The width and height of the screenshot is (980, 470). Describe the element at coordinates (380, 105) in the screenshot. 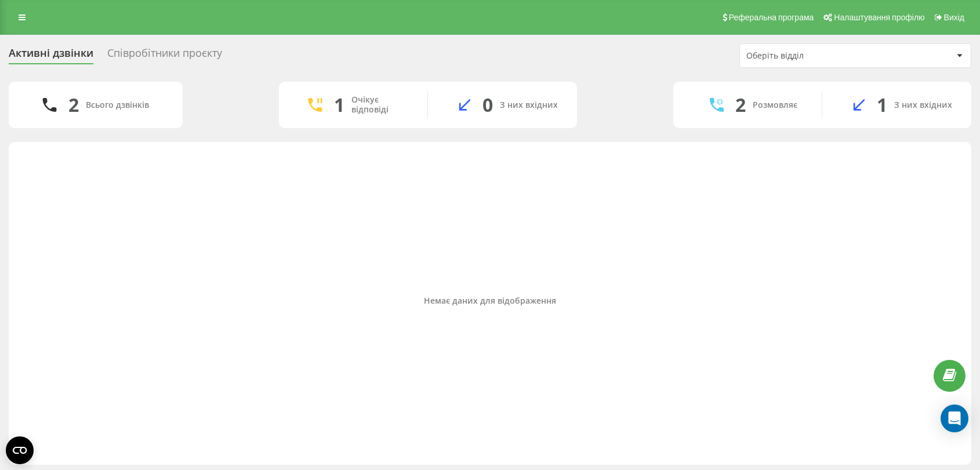

I see `div: Очікує відповіді` at that location.